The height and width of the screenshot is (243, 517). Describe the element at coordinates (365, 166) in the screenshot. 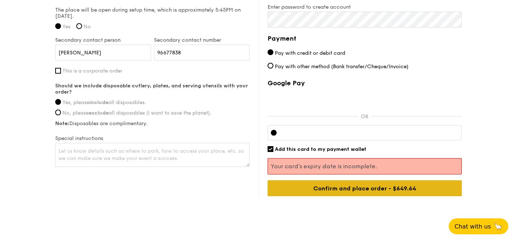

I see `p: Your card’s expiry date is incomplete.` at that location.